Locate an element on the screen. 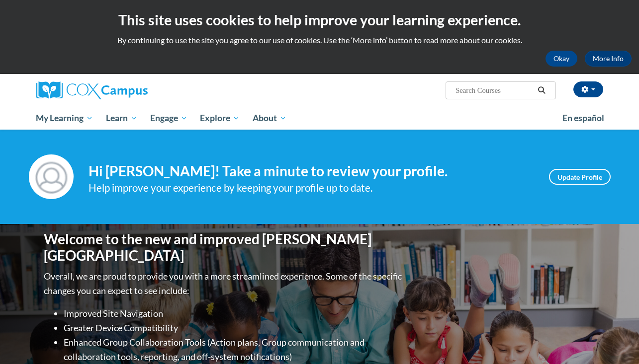  span: My Learning is located at coordinates (64, 119).